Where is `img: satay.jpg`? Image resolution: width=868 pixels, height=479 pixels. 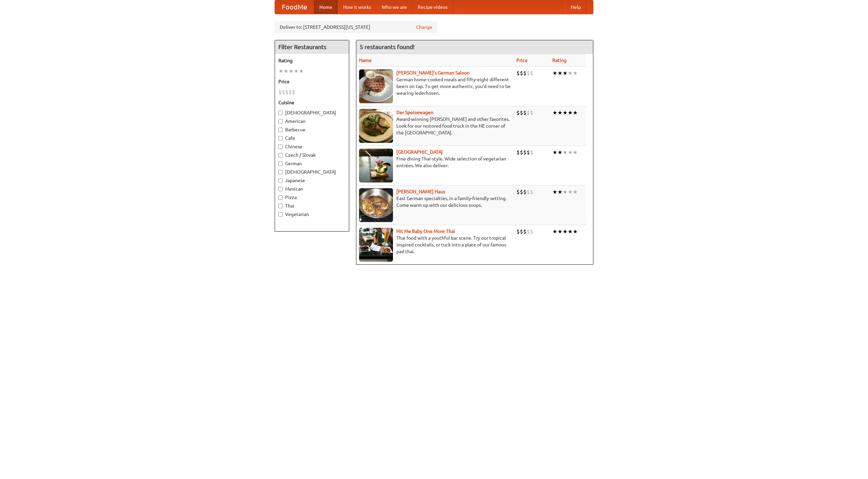 img: satay.jpg is located at coordinates (377, 166).